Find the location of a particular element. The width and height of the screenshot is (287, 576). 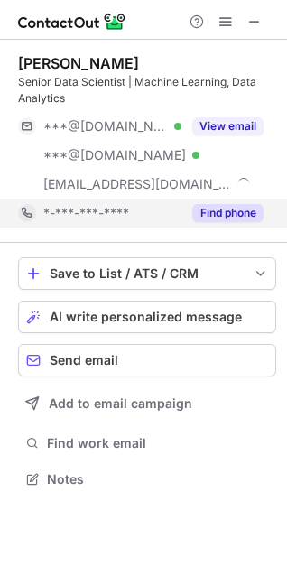

div: Senior Data Scientist | Machine Learning, Data Analytics is located at coordinates (147, 90).